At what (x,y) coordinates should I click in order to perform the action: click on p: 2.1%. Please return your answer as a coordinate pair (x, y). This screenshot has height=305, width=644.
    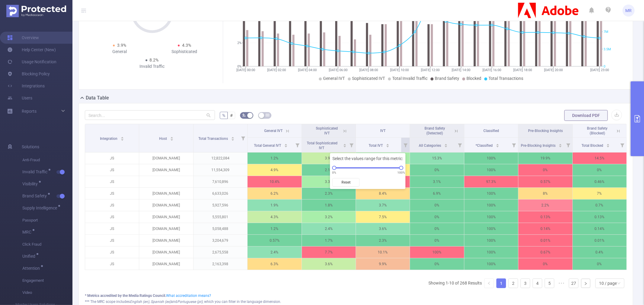
    Looking at the image, I should click on (329, 170).